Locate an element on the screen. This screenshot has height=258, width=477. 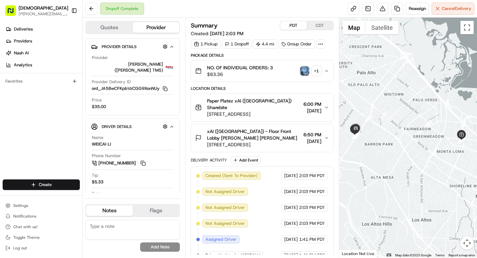
span: Assigned Driver is located at coordinates (221, 239).